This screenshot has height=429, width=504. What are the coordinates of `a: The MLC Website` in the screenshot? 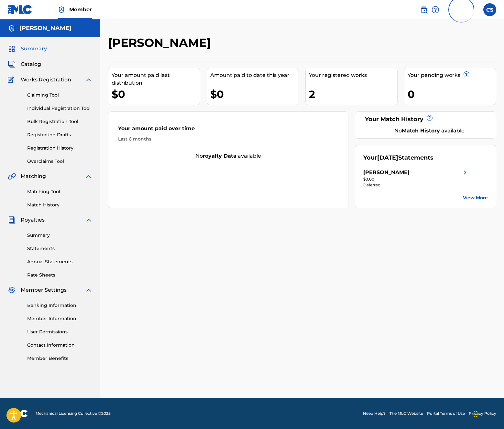 It's located at (406, 413).